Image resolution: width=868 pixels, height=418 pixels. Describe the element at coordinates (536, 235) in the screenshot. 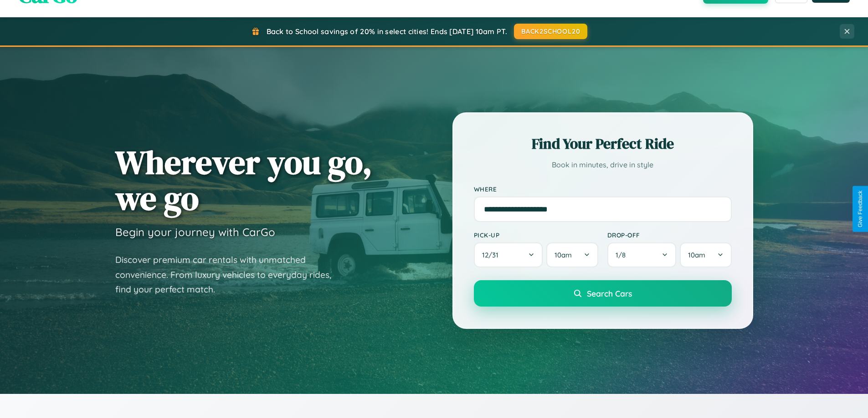

I see `label: Pick-up` at that location.